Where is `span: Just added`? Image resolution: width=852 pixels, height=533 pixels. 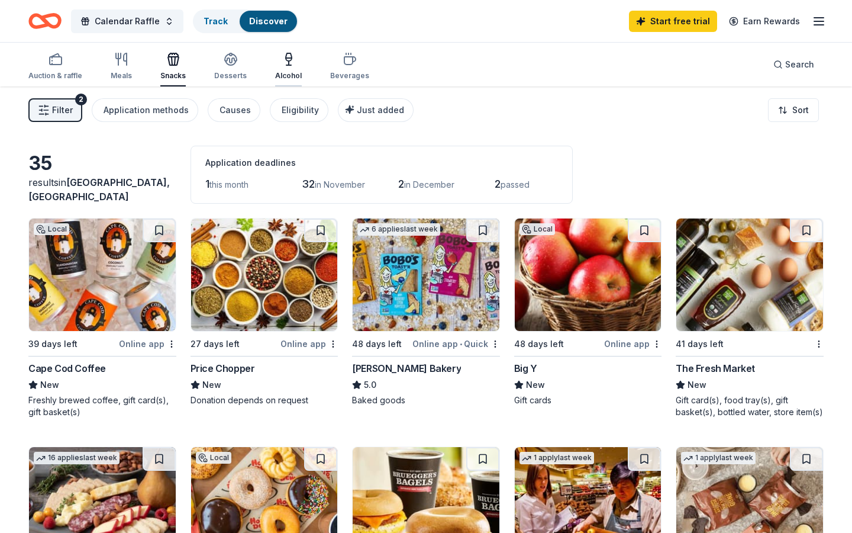
span: Just added is located at coordinates (381, 109).